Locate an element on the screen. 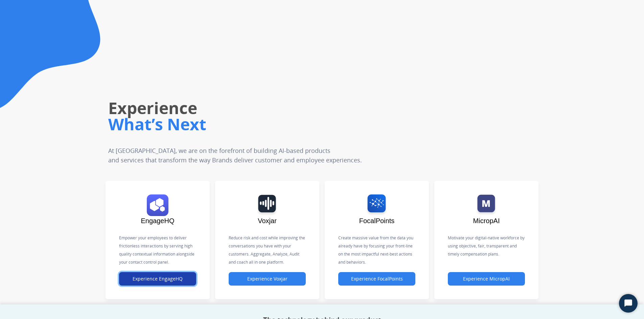  span: MicropAI is located at coordinates (486, 221).